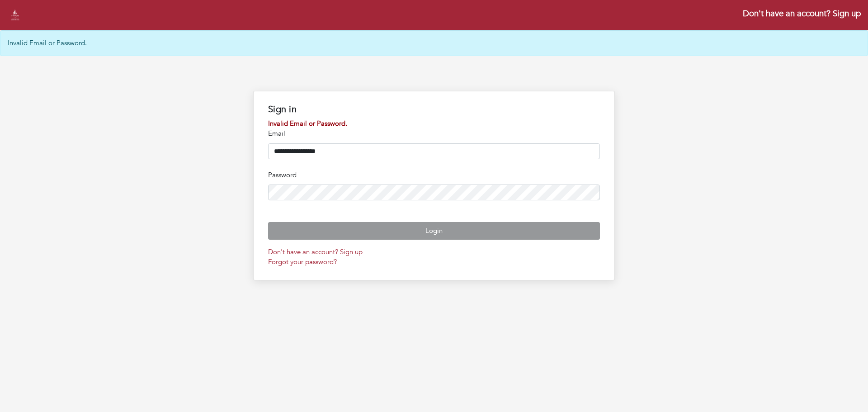  Describe the element at coordinates (15, 15) in the screenshot. I see `img: stevens_logo.png` at that location.